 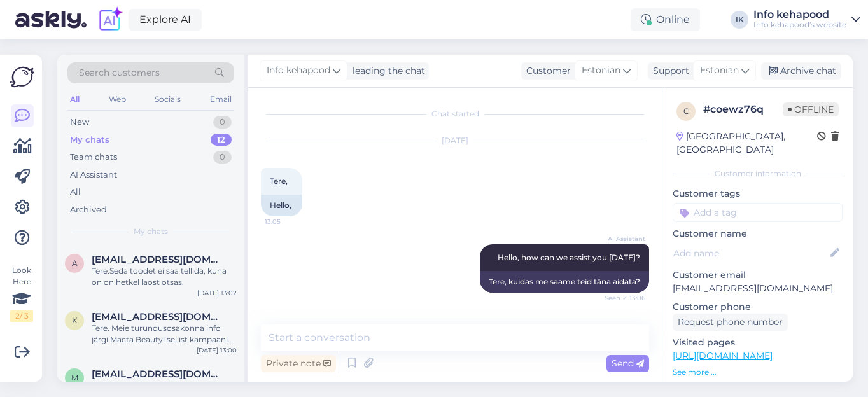 What do you see at coordinates (739, 20) in the screenshot?
I see `div: IK` at bounding box center [739, 20].